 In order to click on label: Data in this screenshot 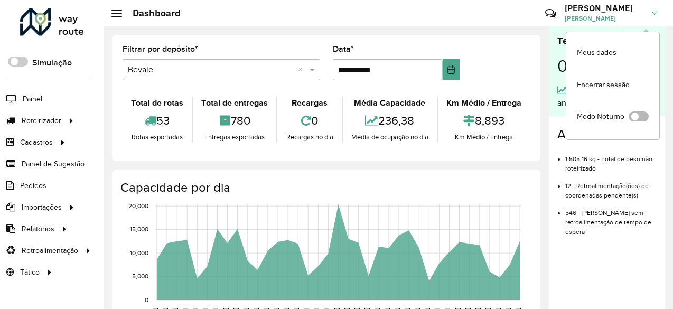, I will do `click(343, 49)`.